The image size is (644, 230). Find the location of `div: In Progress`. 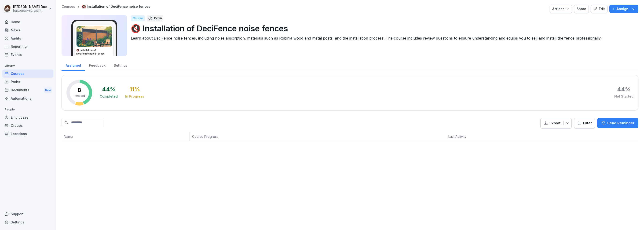

div: In Progress is located at coordinates (135, 96).